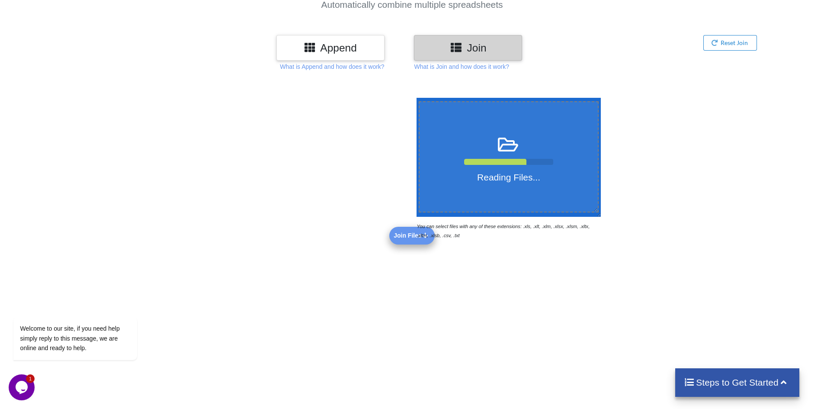  Describe the element at coordinates (737, 382) in the screenshot. I see `h4: Steps to Get Started` at that location.